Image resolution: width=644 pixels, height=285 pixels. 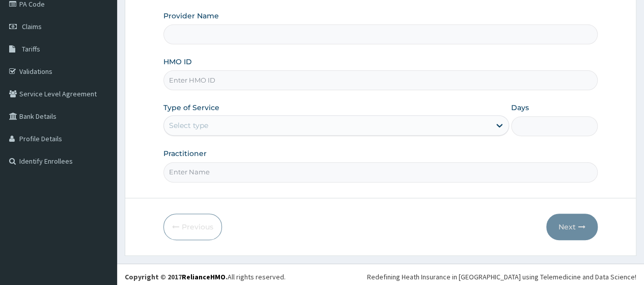 What do you see at coordinates (191, 16) in the screenshot?
I see `label: Provider Name` at bounding box center [191, 16].